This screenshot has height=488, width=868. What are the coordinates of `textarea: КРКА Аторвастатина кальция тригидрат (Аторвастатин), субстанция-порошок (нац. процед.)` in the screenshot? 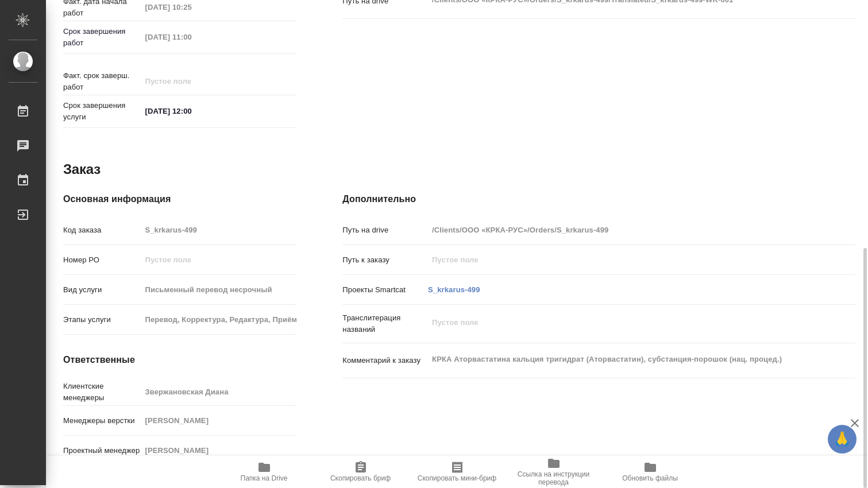 It's located at (620, 359).